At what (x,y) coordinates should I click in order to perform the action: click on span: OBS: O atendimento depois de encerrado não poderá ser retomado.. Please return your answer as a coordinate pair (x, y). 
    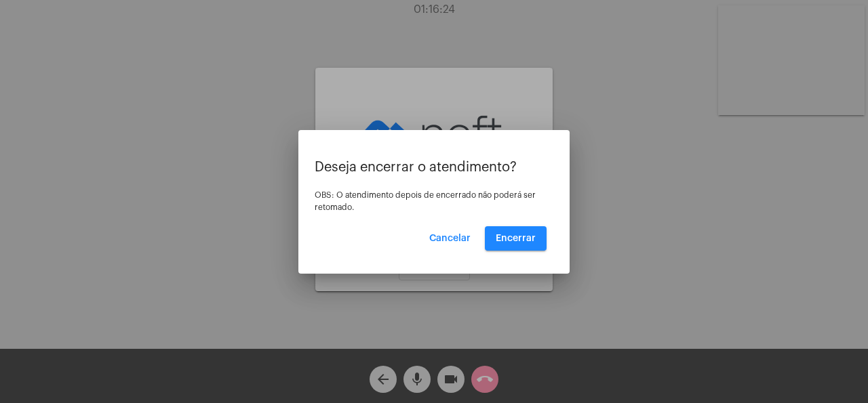
    Looking at the image, I should click on (425, 201).